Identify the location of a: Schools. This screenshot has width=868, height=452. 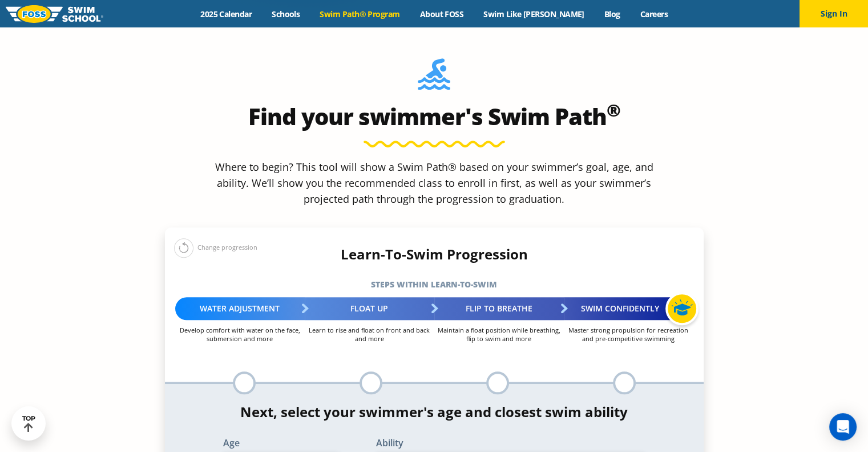
(286, 14).